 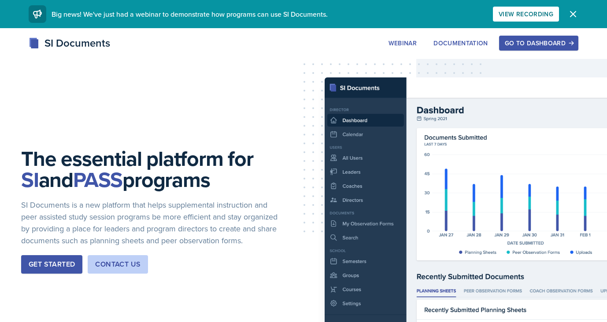 What do you see at coordinates (118, 265) in the screenshot?
I see `button: Contact Us` at bounding box center [118, 265].